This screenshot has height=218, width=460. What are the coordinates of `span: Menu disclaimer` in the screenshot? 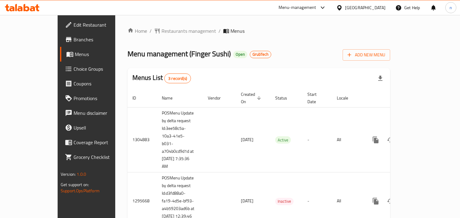 It's located at (101, 113).